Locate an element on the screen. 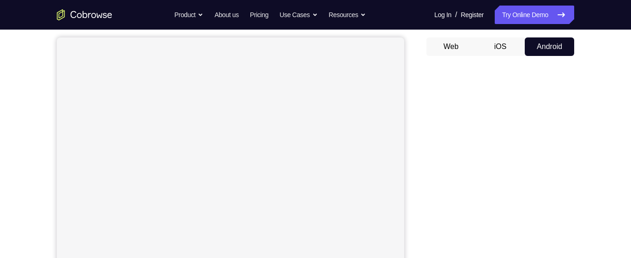  button: Web is located at coordinates (451, 47).